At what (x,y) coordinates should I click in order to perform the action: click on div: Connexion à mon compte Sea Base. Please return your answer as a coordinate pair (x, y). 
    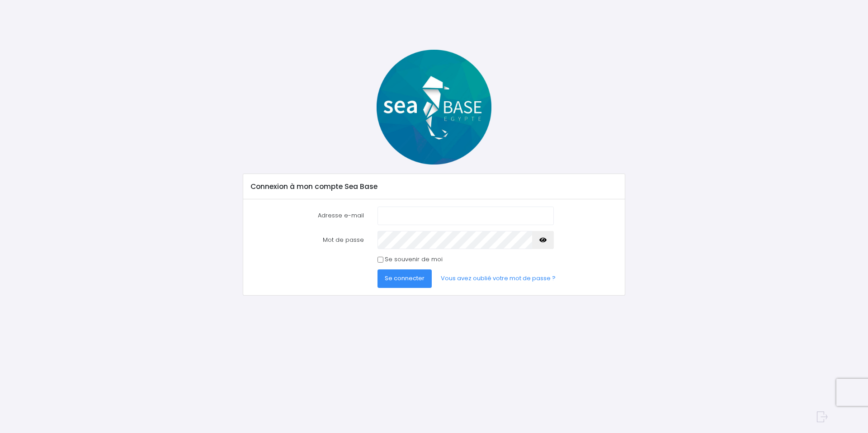
    Looking at the image, I should click on (433, 187).